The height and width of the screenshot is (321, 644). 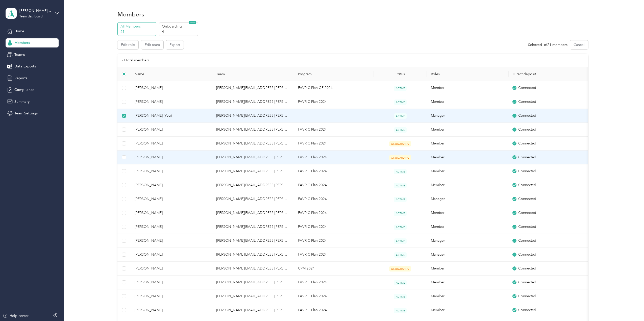 I want to click on span: Reports, so click(x=21, y=78).